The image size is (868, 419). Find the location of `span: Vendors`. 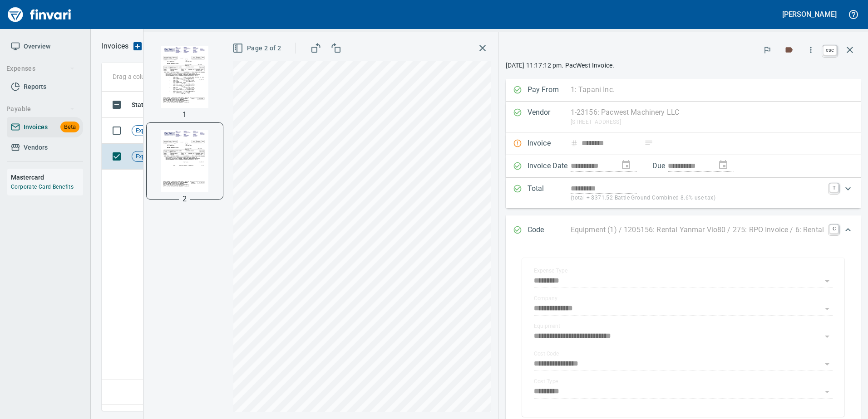

span: Vendors is located at coordinates (35, 147).